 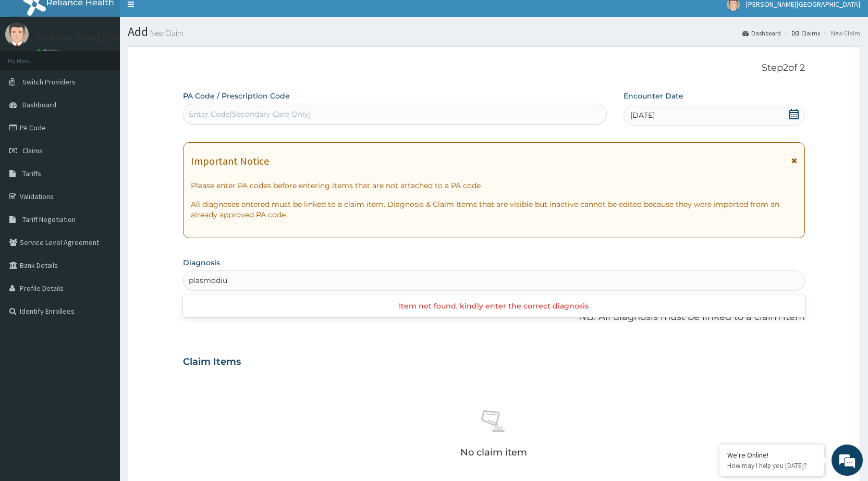 I want to click on div: Chat with us now, so click(x=115, y=65).